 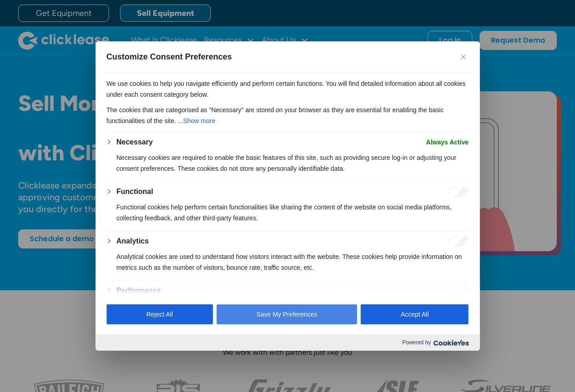 I want to click on input: Enable Functional, so click(x=458, y=192).